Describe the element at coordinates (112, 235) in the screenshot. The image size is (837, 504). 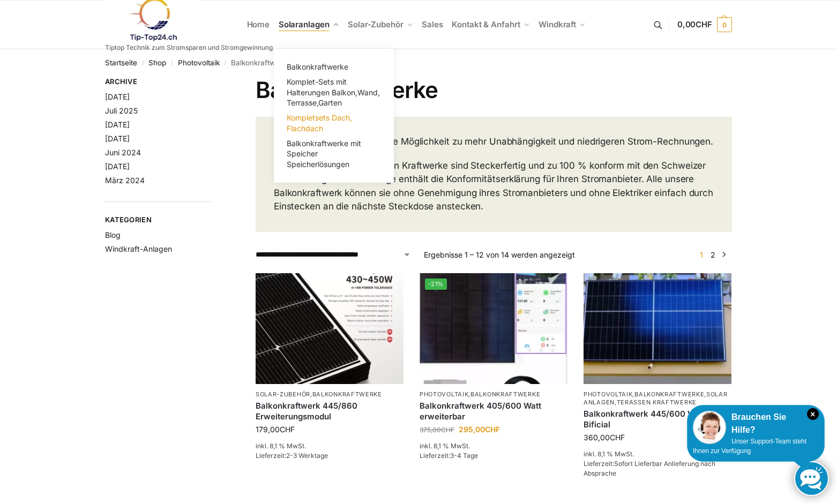
I see `a: Blog` at that location.